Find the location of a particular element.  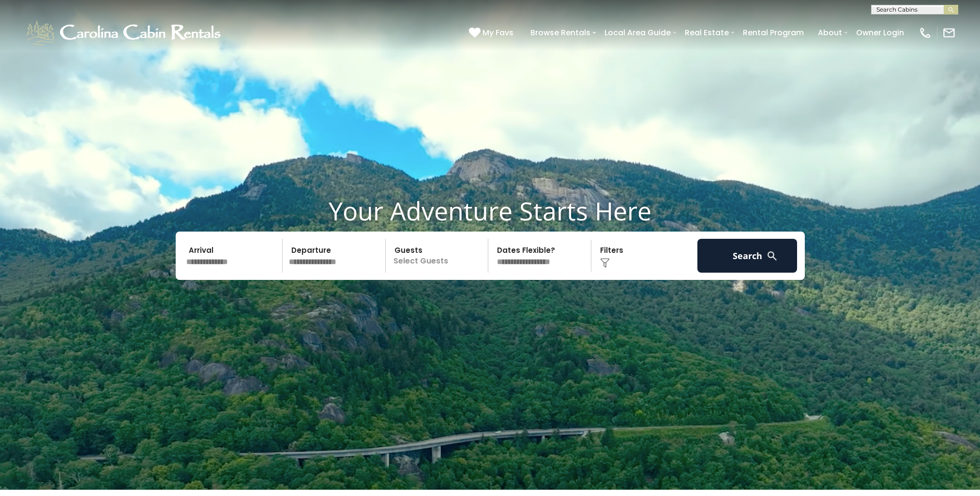

img: filter--v1.png is located at coordinates (605, 263).